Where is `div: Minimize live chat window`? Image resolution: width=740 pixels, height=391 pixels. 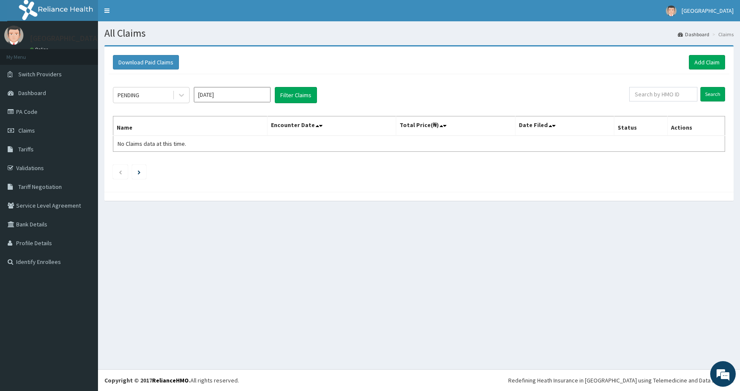
div: Minimize live chat window is located at coordinates (150, 14).